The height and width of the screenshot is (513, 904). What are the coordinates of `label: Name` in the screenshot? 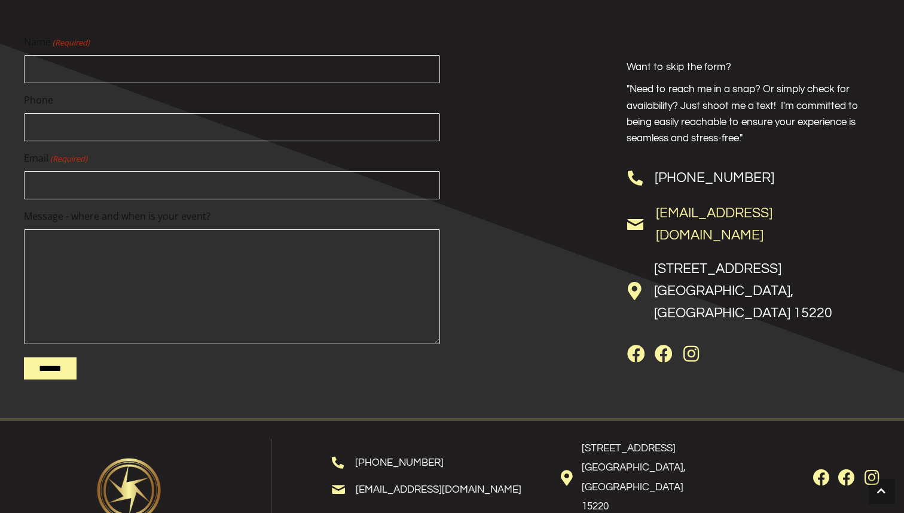 It's located at (232, 42).